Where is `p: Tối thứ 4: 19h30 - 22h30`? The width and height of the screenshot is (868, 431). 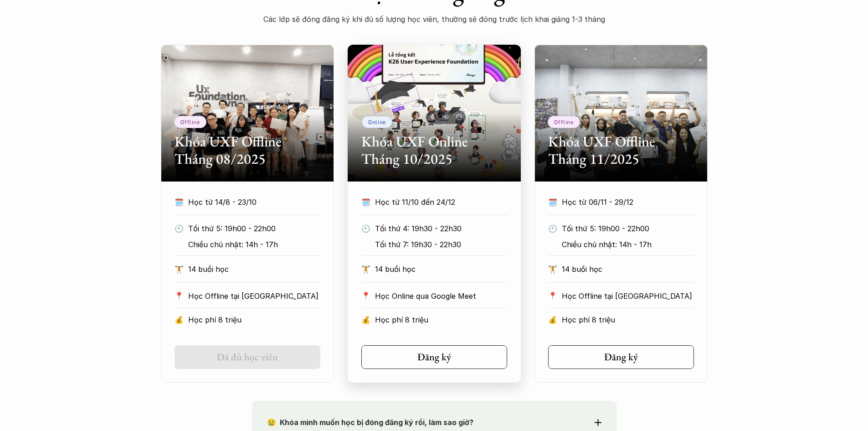
p: Tối thứ 4: 19h30 - 22h30 is located at coordinates (438, 228).